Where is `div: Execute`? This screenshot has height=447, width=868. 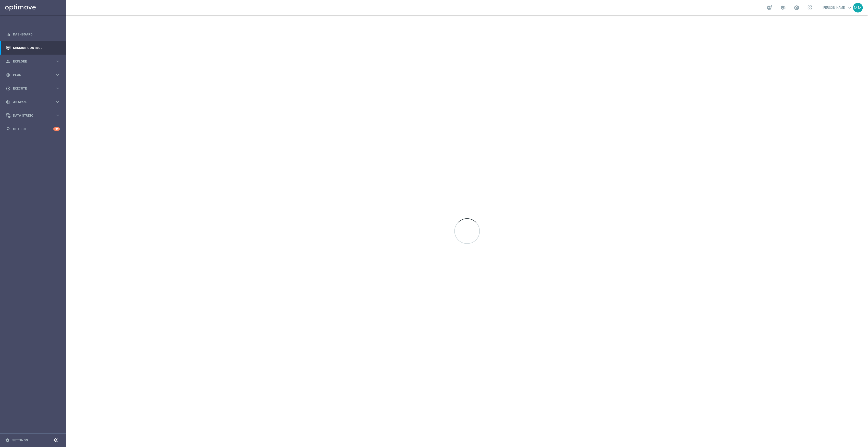
div: Execute is located at coordinates (31, 89).